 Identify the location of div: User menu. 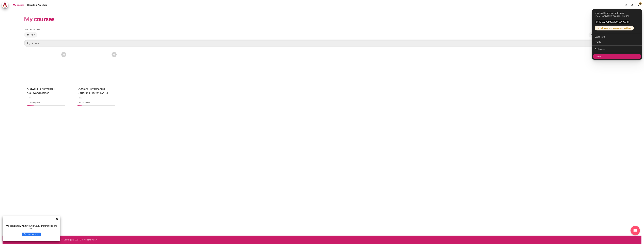
(617, 34).